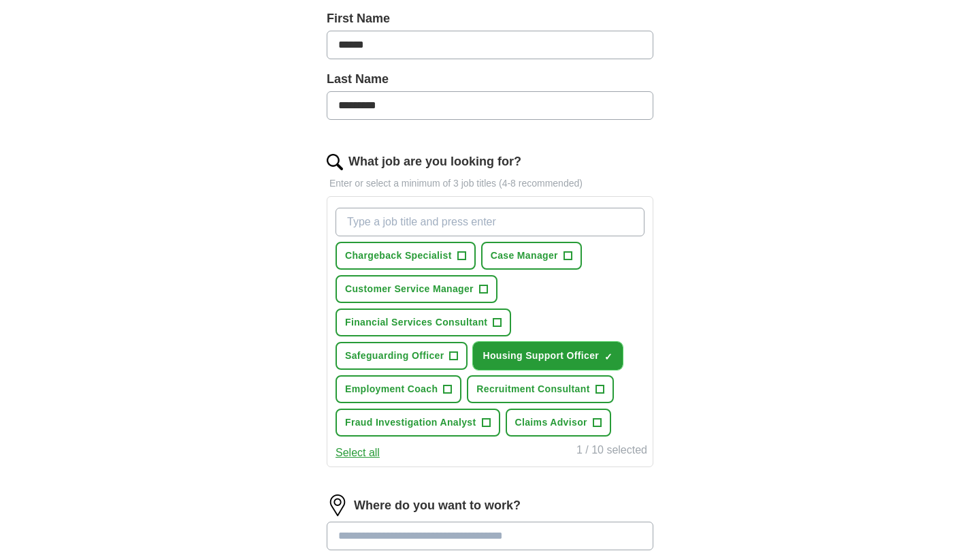  I want to click on button: Housing Support Officer✓, so click(548, 356).